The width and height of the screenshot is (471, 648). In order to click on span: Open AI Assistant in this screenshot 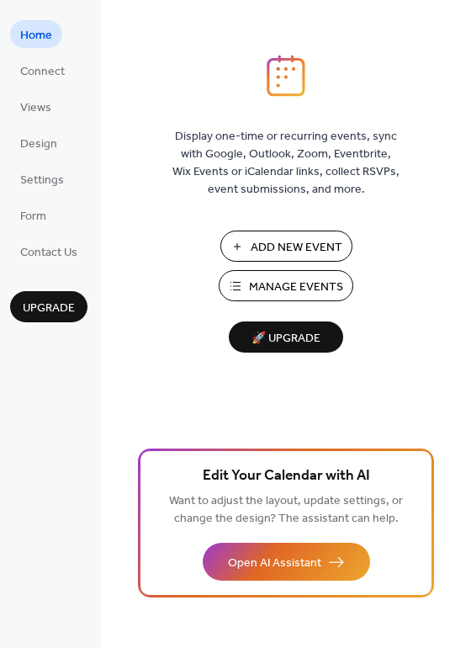, I will do `click(274, 563)`.